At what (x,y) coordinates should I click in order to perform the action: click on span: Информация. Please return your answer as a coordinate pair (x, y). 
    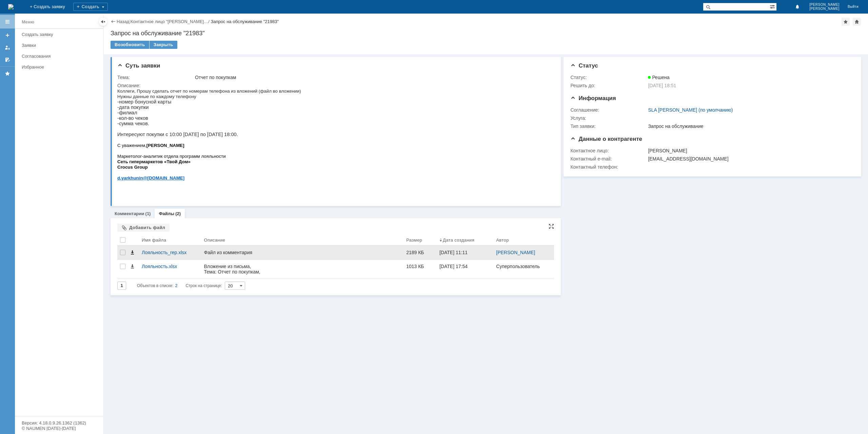
    Looking at the image, I should click on (593, 98).